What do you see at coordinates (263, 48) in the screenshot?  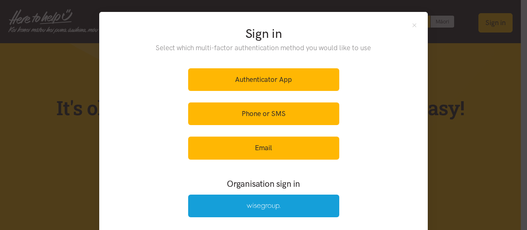 I see `p: Select which multi-factor authentication method you would like to use` at bounding box center [263, 48].